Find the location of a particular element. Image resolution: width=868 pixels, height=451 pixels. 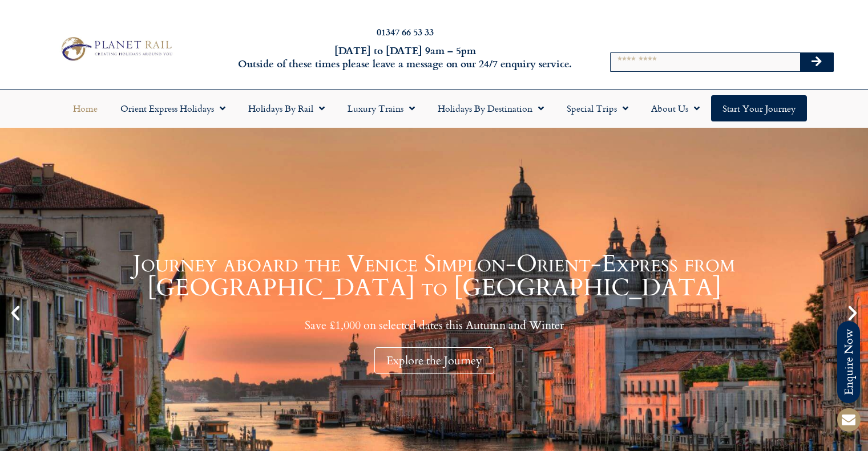

div: Next slide is located at coordinates (852, 313).